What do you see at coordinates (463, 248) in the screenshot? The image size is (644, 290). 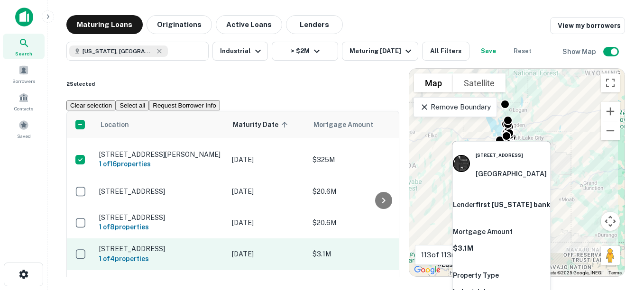 I see `strong: $3.1M` at bounding box center [463, 248].